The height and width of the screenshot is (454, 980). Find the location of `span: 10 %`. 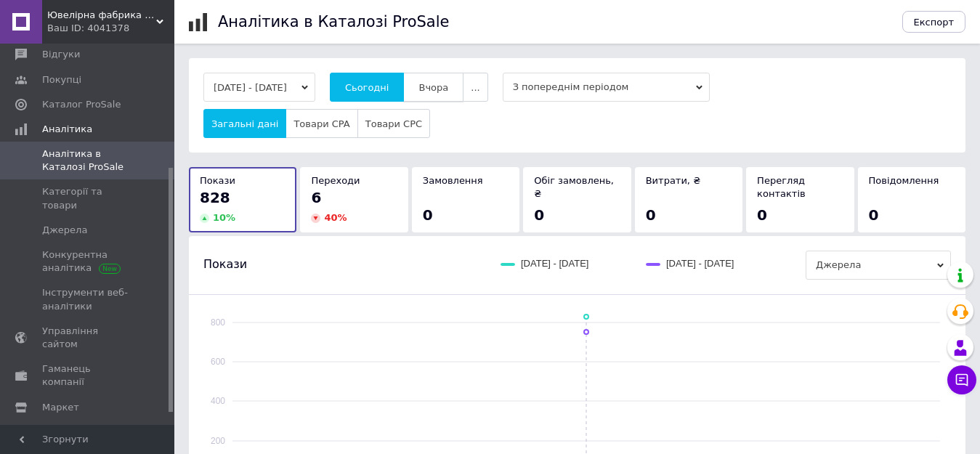

span: 10 % is located at coordinates (224, 217).